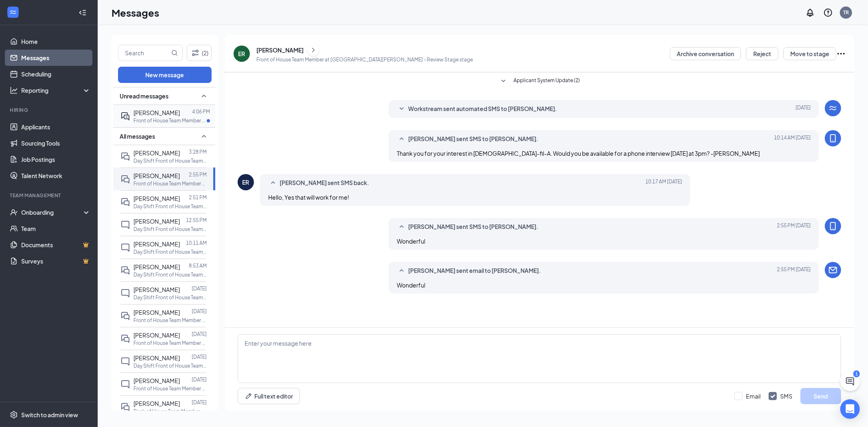 The height and width of the screenshot is (427, 868). Describe the element at coordinates (546, 81) in the screenshot. I see `span: Applicant System Update (2)` at that location.